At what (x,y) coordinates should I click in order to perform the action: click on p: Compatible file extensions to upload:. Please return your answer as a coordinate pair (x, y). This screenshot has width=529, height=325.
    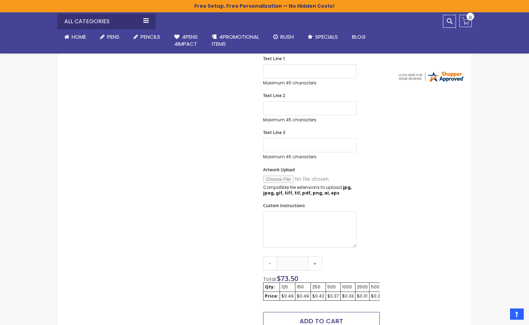
    Looking at the image, I should click on (310, 190).